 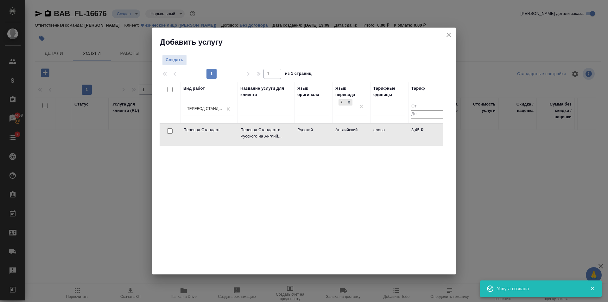 What do you see at coordinates (313, 91) in the screenshot?
I see `div: Язык оригинала` at bounding box center [313, 91].